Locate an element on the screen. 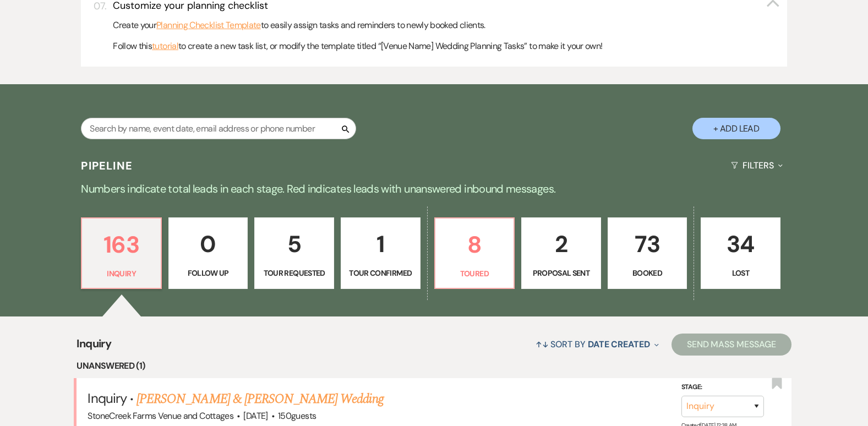 This screenshot has width=868, height=426. p: 34 is located at coordinates (740, 244).